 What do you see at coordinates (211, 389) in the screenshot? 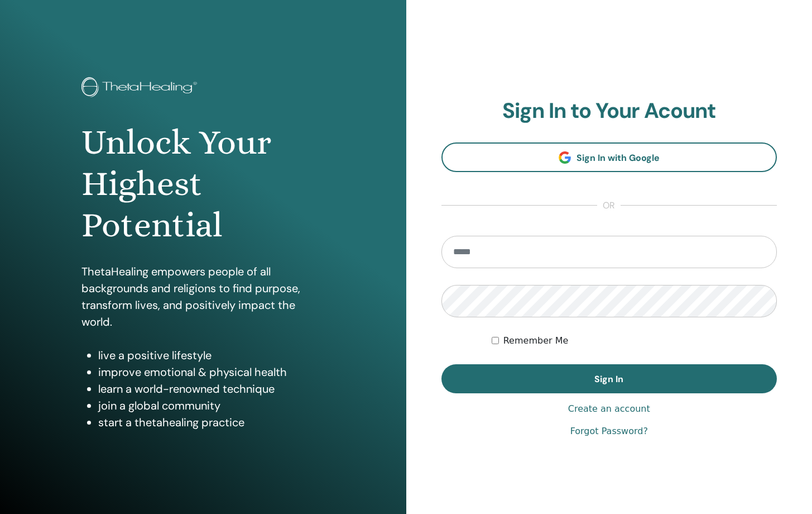
I see `li: learn a world-renowned technique` at bounding box center [211, 389].